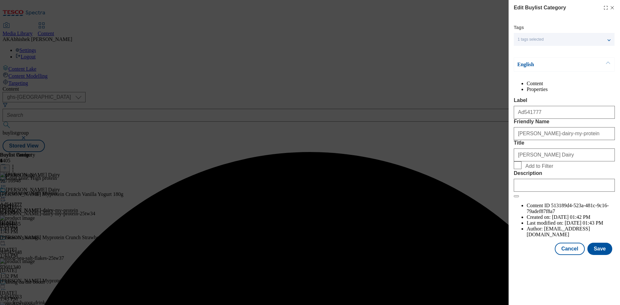 The height and width of the screenshot is (305, 620). What do you see at coordinates (565, 39) in the screenshot?
I see `button: 1 tags selected` at bounding box center [565, 39].